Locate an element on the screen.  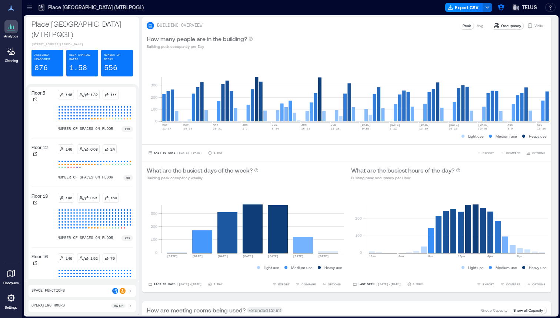
text: 4am is located at coordinates (401, 256).